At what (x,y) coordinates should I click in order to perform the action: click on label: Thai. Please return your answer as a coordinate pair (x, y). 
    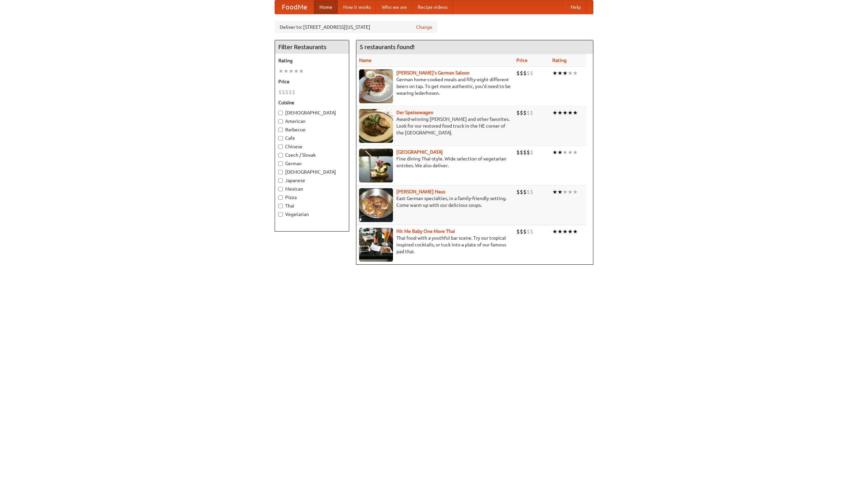
    Looking at the image, I should click on (312, 206).